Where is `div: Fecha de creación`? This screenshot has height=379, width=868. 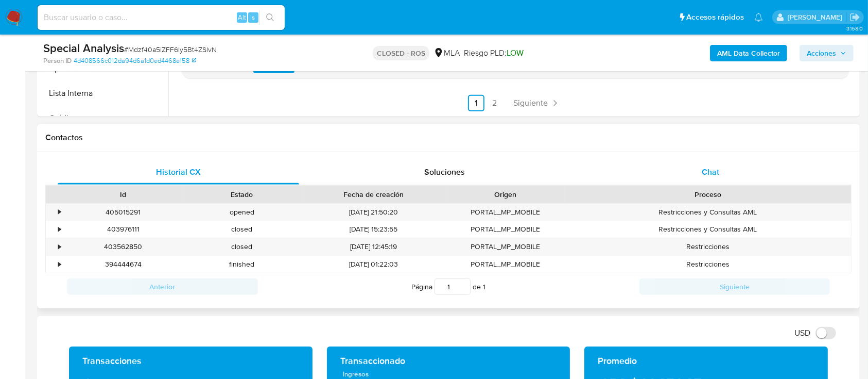
div: Fecha de creación is located at coordinates (373, 194).